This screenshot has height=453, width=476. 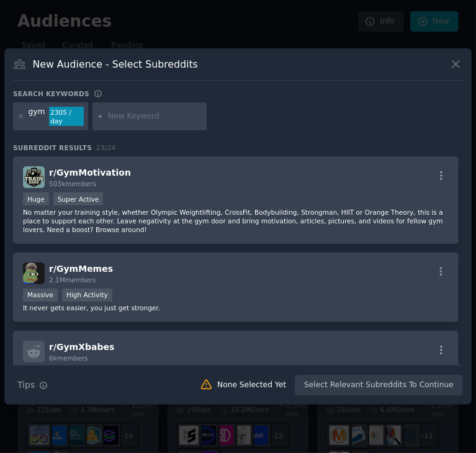 What do you see at coordinates (36, 199) in the screenshot?
I see `div: Huge` at bounding box center [36, 199].